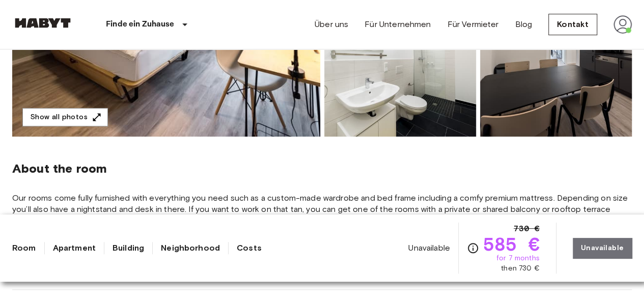 The image size is (644, 298). Describe the element at coordinates (518, 258) in the screenshot. I see `span: for 7 months` at that location.